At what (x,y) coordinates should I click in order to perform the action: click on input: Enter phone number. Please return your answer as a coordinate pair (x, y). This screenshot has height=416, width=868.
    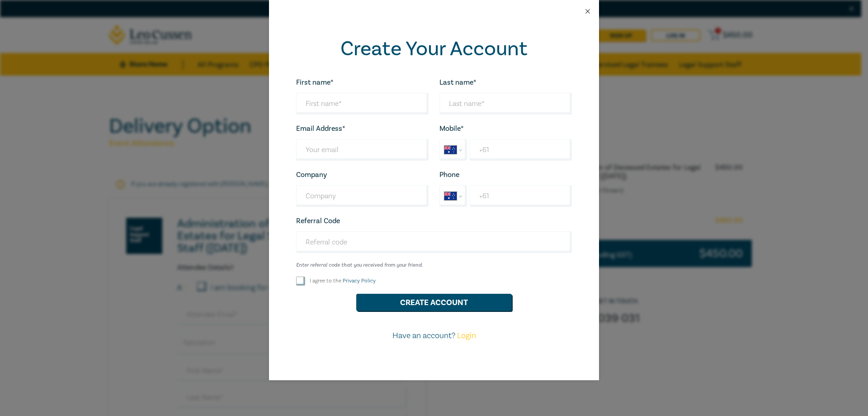
    Looking at the image, I should click on (521, 196).